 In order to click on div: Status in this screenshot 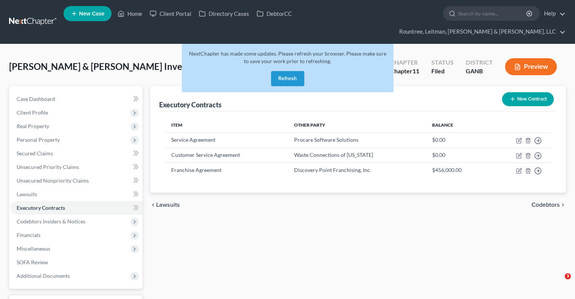, I will do `click(442, 62)`.